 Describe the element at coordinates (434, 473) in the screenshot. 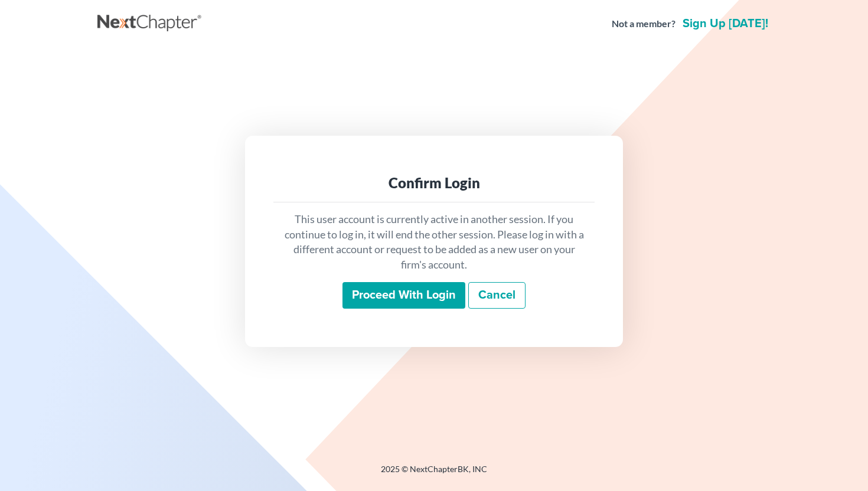

I see `div: 2025 © NextChapterBK, INC` at that location.